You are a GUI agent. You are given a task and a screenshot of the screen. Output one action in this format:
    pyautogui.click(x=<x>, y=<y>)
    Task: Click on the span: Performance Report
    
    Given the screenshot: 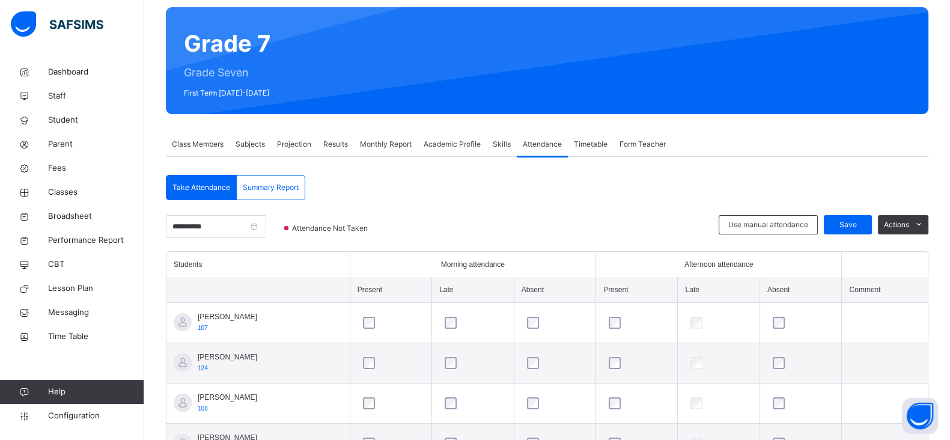 What is the action you would take?
    pyautogui.click(x=96, y=240)
    